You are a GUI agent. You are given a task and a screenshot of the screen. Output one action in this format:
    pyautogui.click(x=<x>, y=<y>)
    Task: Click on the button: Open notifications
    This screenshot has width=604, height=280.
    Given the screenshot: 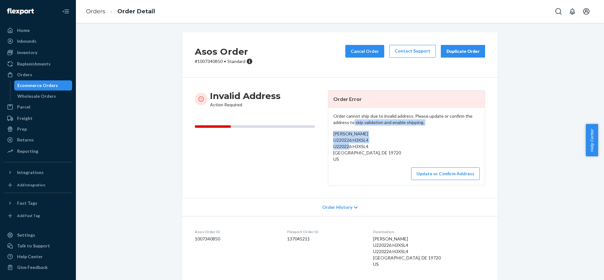 What is the action you would take?
    pyautogui.click(x=573, y=11)
    